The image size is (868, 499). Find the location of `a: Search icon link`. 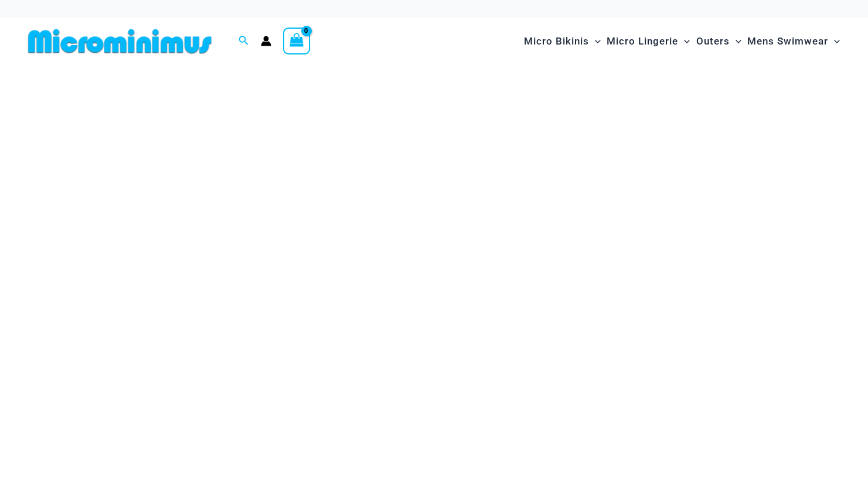

a: Search icon link is located at coordinates (244, 41).